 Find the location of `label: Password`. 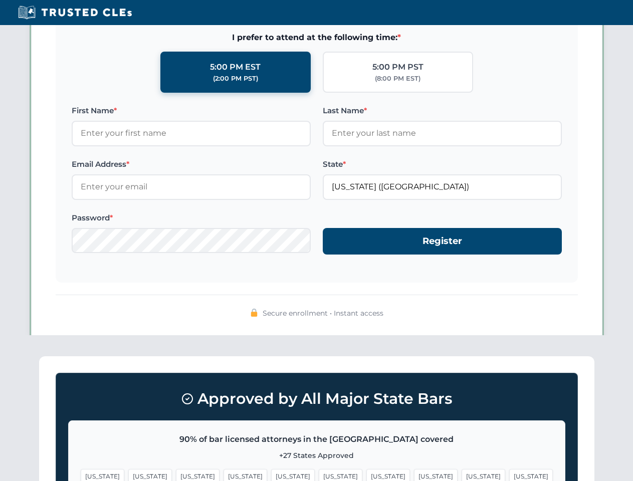

label: Password is located at coordinates (191, 218).